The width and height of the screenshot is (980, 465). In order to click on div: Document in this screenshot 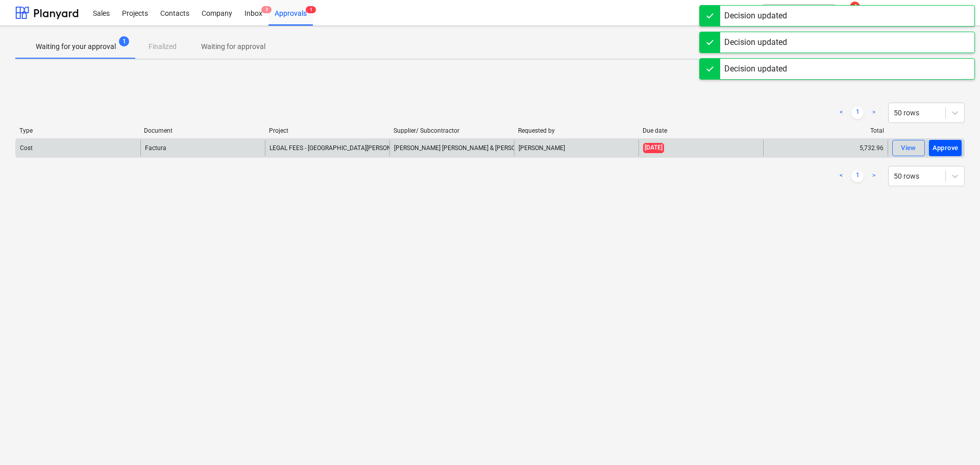, I will do `click(202, 131)`.